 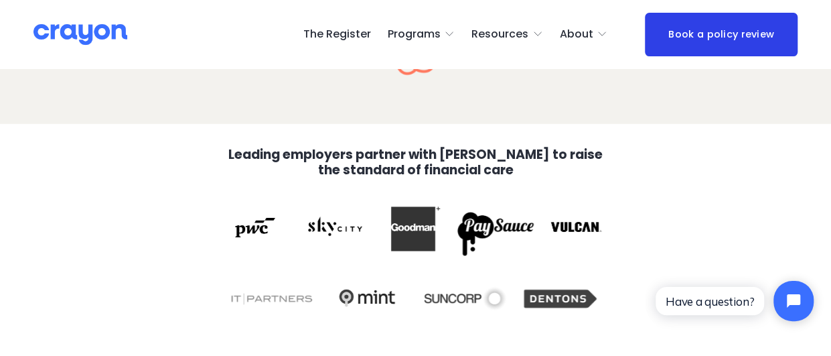 What do you see at coordinates (149, 31) in the screenshot?
I see `button: Open chat widget` at bounding box center [149, 31].